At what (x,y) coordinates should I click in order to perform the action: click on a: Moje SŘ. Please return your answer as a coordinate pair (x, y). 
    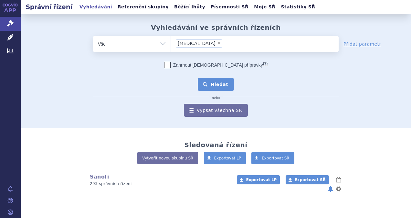
    Looking at the image, I should click on (265, 7).